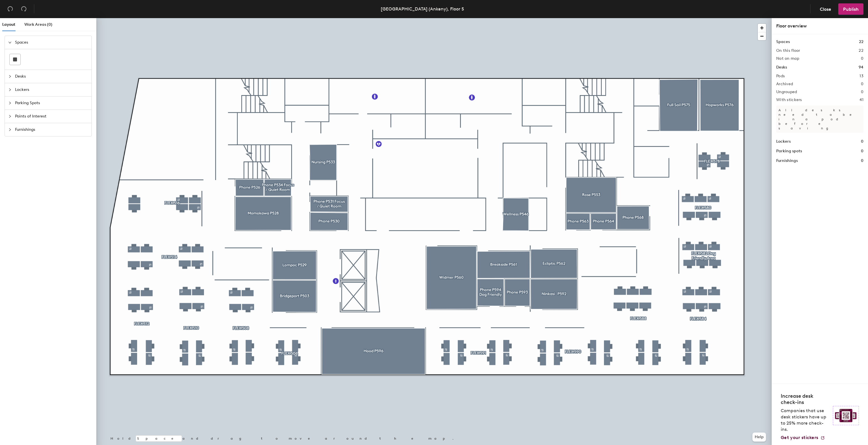 The image size is (868, 445). What do you see at coordinates (862, 100) in the screenshot?
I see `h2: 41` at bounding box center [862, 100].